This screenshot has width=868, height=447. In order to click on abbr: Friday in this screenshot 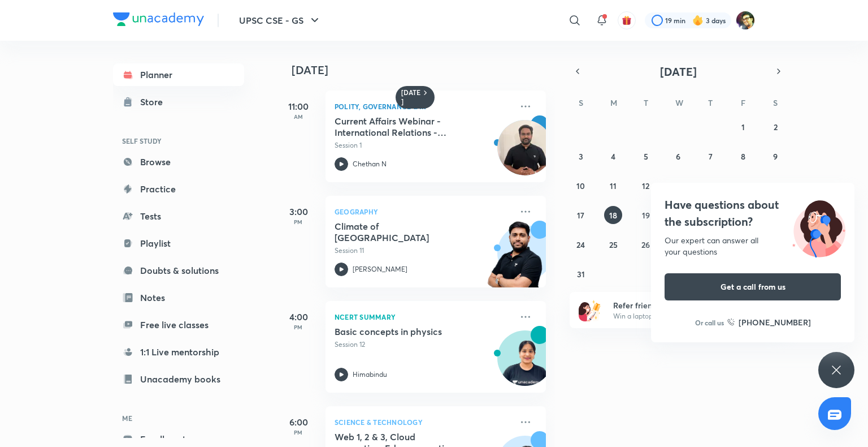, I will do `click(743, 102)`.